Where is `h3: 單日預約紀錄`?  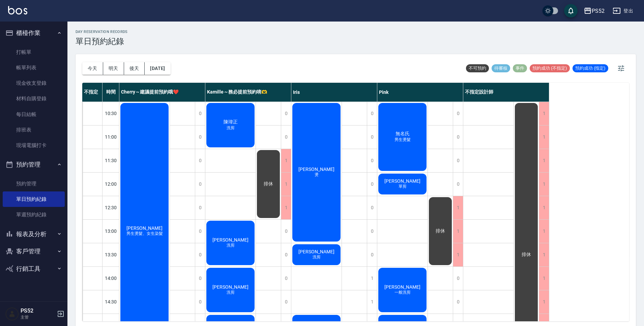 h3: 單日預約紀錄 is located at coordinates (101, 42).